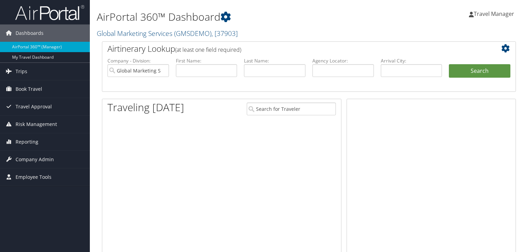  What do you see at coordinates (35, 160) in the screenshot?
I see `span: Company Admin` at bounding box center [35, 160].